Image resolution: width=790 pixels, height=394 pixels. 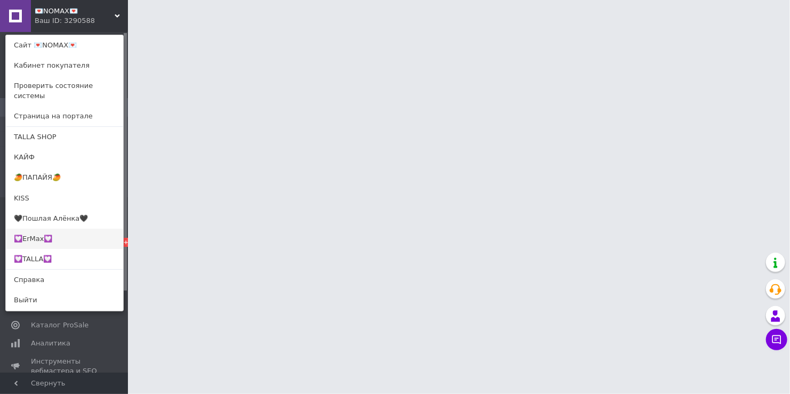 What do you see at coordinates (65, 137) in the screenshot?
I see `a: TALLA SHOP` at bounding box center [65, 137].